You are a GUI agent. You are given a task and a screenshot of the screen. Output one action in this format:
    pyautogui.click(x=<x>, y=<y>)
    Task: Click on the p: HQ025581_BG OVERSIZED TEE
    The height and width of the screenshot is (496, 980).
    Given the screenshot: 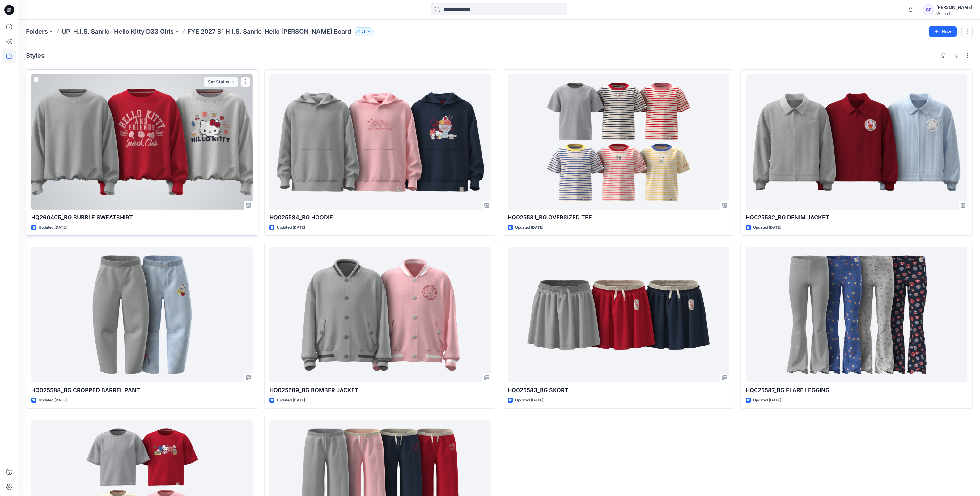 What is the action you would take?
    pyautogui.click(x=618, y=218)
    